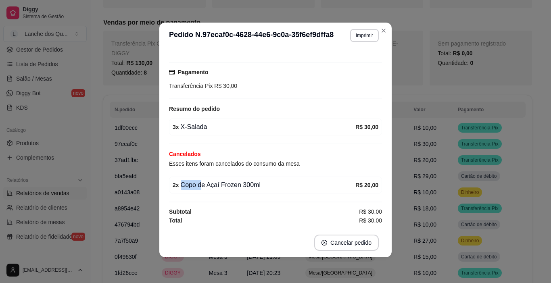 The image size is (551, 283). I want to click on span: Transferência Pix, so click(191, 86).